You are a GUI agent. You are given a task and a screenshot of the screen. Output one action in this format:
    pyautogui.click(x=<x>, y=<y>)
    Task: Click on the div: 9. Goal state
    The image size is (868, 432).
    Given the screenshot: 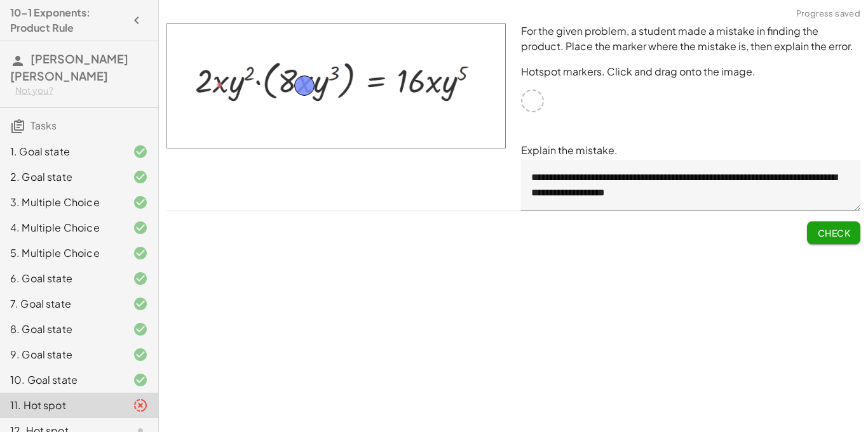 What is the action you would take?
    pyautogui.click(x=61, y=355)
    